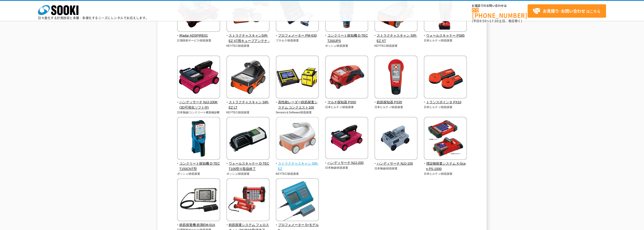 The image size is (644, 230). I want to click on span: マルチ探知器 PS50, so click(347, 102).